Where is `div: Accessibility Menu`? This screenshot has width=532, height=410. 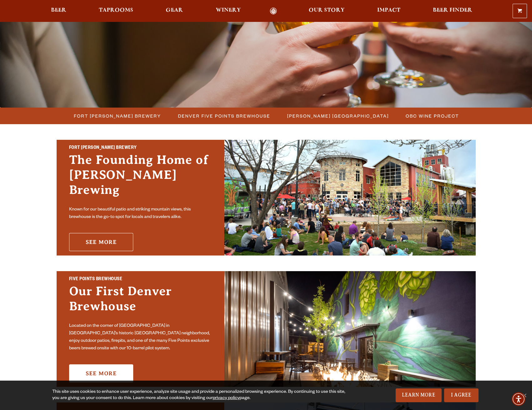 div: Accessibility Menu is located at coordinates (519, 399).